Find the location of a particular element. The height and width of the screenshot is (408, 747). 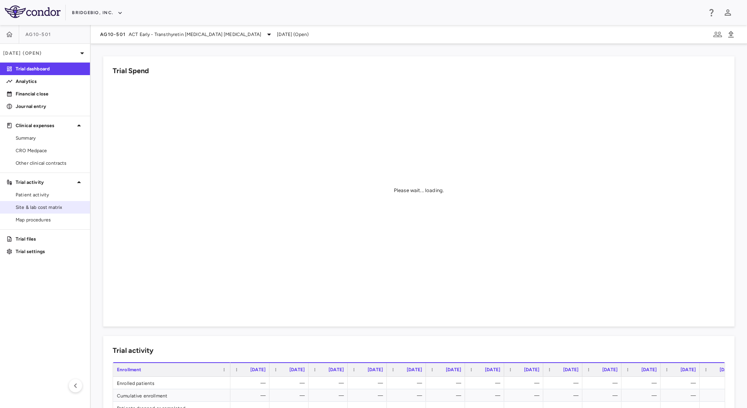

span: CRO Medpace is located at coordinates (50, 151).